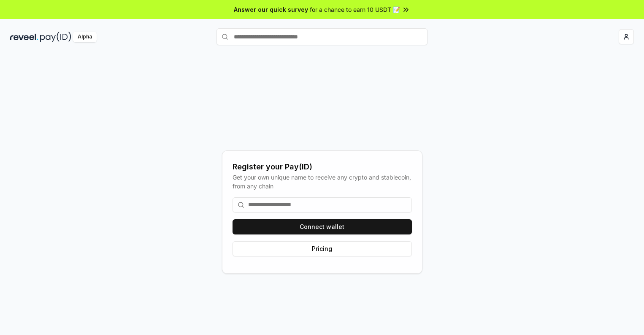 This screenshot has height=335, width=644. Describe the element at coordinates (56, 37) in the screenshot. I see `img: pay_id` at that location.